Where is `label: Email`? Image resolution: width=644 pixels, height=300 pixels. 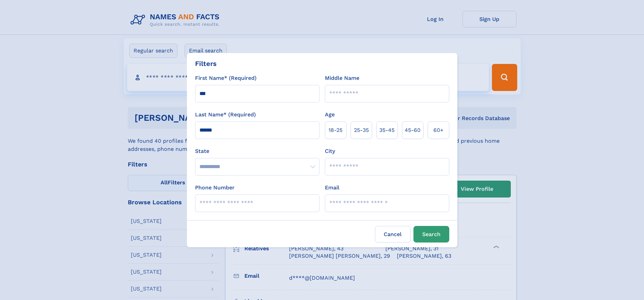
label: Email is located at coordinates (332, 187).